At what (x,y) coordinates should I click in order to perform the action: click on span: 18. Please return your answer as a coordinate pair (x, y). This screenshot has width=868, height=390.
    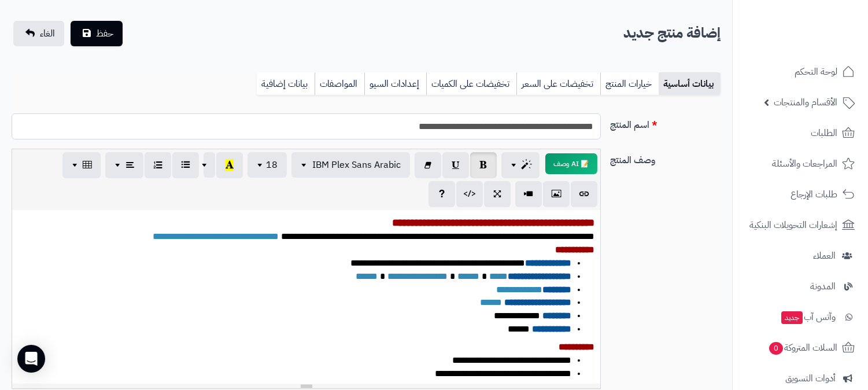
    Looking at the image, I should click on (272, 165).